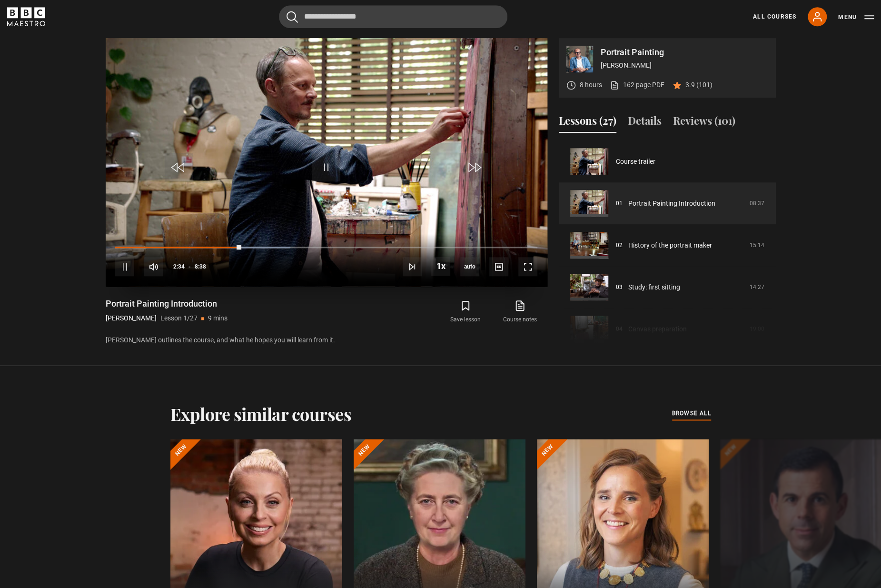 This screenshot has height=588, width=881. What do you see at coordinates (179, 318) in the screenshot?
I see `p: Lesson 1/27` at bounding box center [179, 318].